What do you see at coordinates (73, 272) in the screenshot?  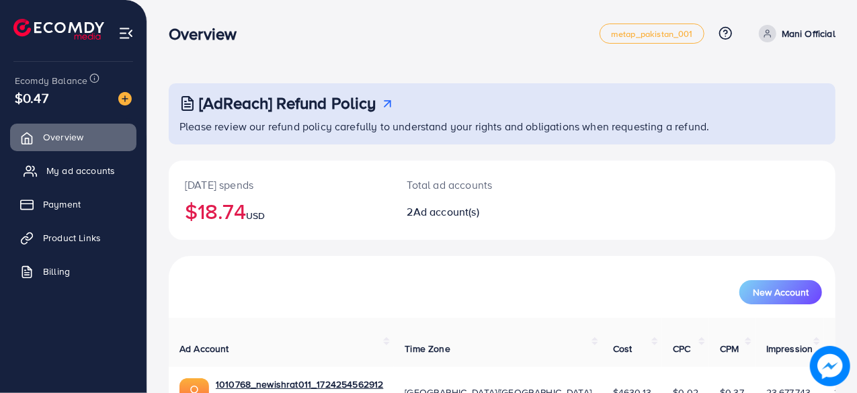 I see `a: Billing` at bounding box center [73, 272].